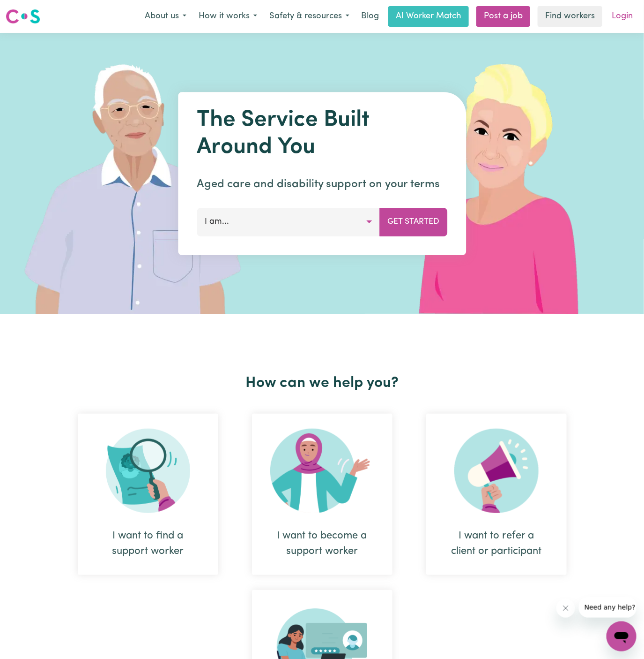 The width and height of the screenshot is (644, 659). I want to click on a: Careseekers logo, so click(23, 16).